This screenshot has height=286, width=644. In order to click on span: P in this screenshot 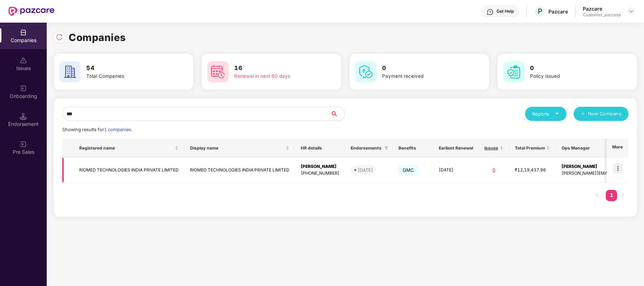, I will do `click(540, 11)`.